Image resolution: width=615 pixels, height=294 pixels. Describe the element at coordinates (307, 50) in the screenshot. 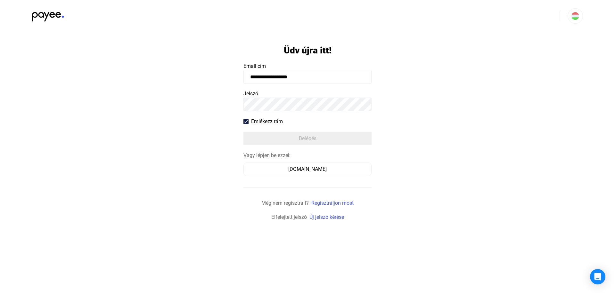

I see `h1: Üdv újra itt!` at that location.